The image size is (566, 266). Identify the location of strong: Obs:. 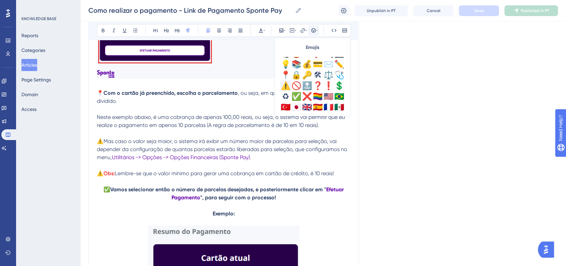
(109, 173).